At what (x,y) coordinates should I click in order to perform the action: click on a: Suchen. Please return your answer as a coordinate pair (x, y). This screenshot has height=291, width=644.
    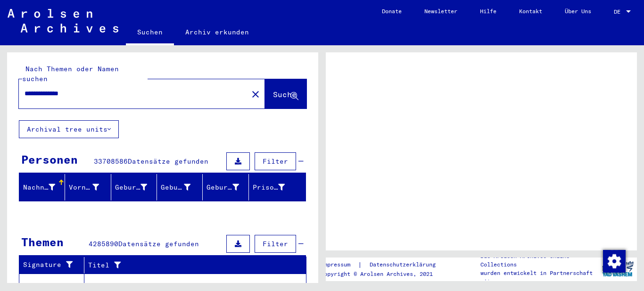
    Looking at the image, I should click on (150, 33).